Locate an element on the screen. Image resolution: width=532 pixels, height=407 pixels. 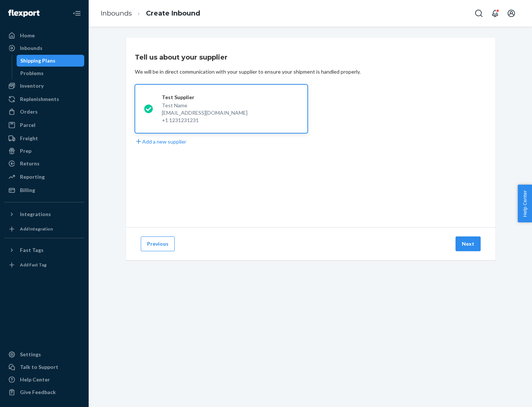
div: Problems is located at coordinates (32, 73).